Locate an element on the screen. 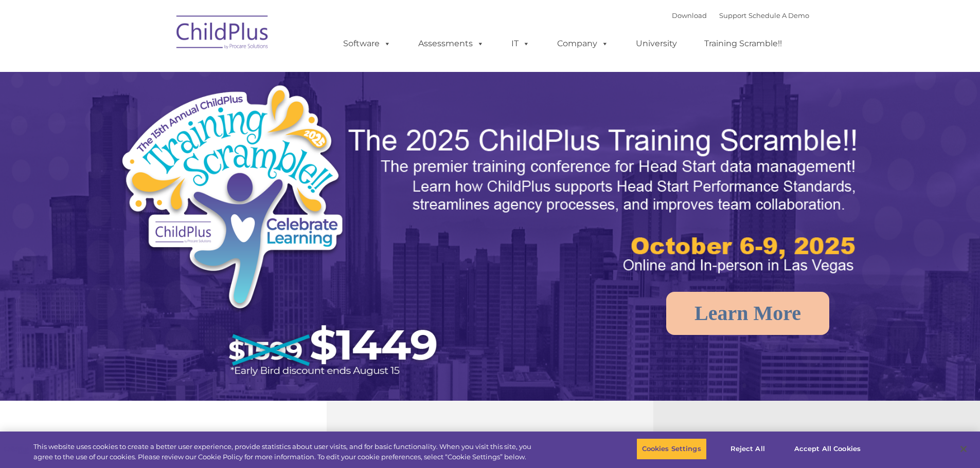 Image resolution: width=980 pixels, height=468 pixels. button: Close is located at coordinates (964, 449).